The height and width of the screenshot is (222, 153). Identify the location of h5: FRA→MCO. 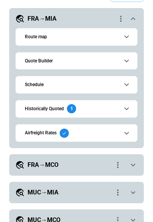
(43, 165).